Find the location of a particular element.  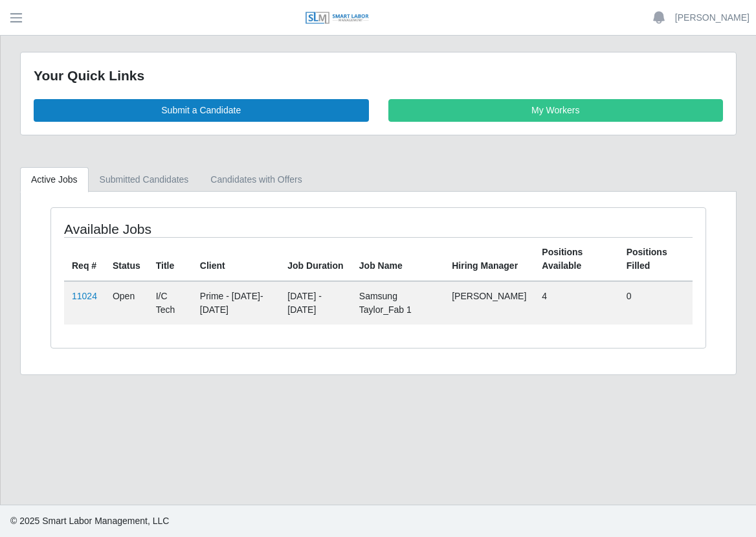

th: Positions Available is located at coordinates (576, 259).